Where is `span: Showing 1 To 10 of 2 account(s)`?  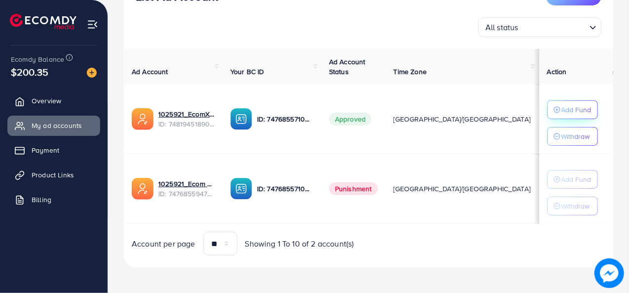 span: Showing 1 To 10 of 2 account(s) is located at coordinates (300, 243).